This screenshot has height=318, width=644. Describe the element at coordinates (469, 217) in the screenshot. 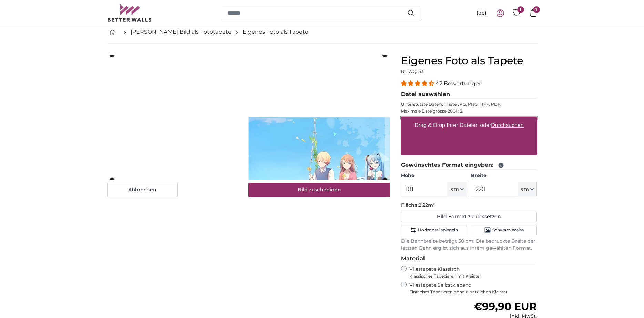

I see `button: Bild Format zurücksetzen` at that location.